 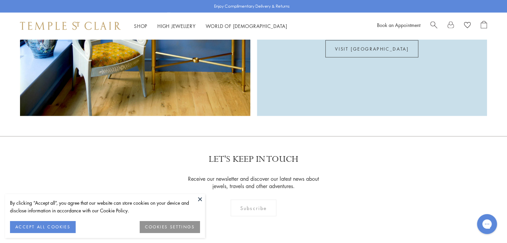 I want to click on img: Temple St. Clair, so click(x=70, y=26).